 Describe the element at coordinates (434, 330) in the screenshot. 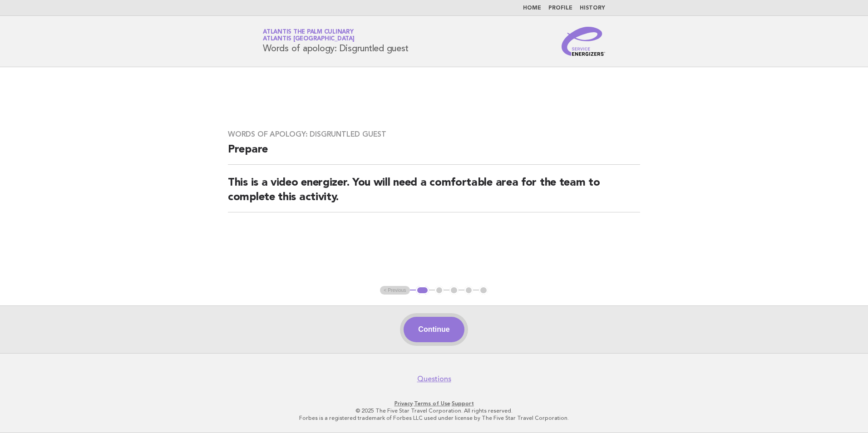

I see `button: Continue` at that location.